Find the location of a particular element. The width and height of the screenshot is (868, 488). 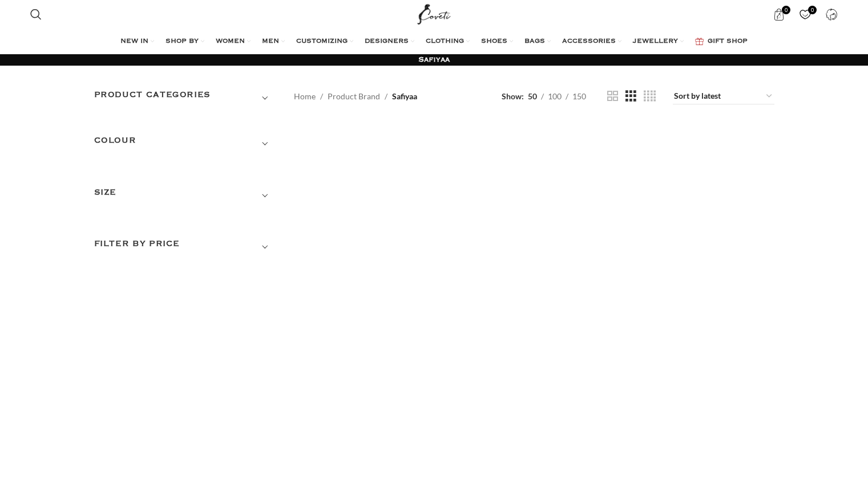

a: WOMEN is located at coordinates (232, 42).